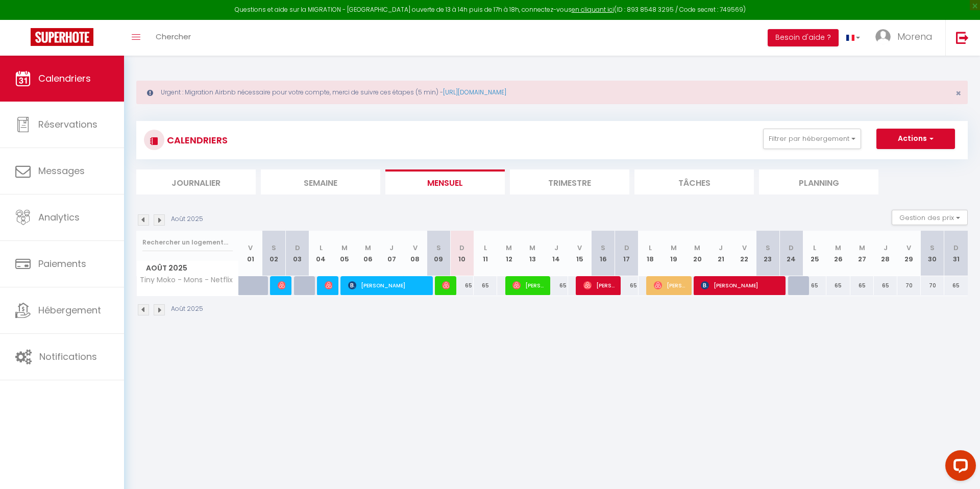 This screenshot has width=980, height=489. Describe the element at coordinates (173, 38) in the screenshot. I see `a: Chercher` at that location.